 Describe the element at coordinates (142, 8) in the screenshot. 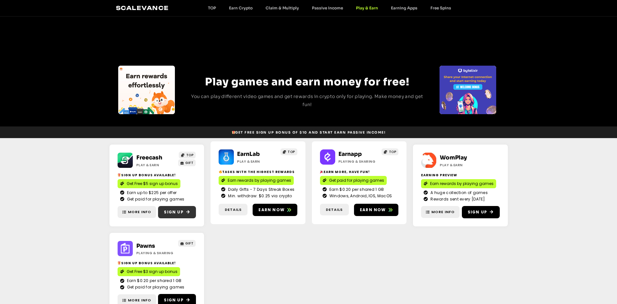

I see `a: Scalevance` at that location.